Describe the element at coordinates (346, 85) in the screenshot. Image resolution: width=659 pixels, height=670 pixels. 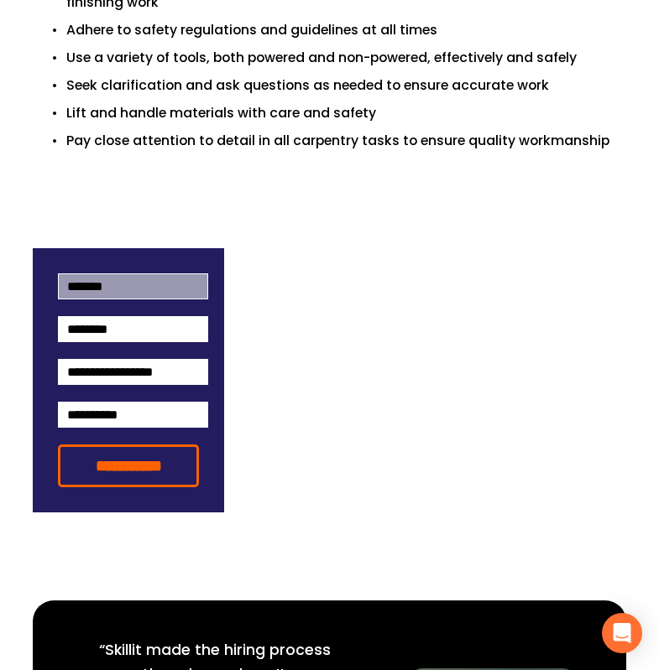
I see `p: Seek clarification and ask questions as needed to ensure accurate work` at that location.